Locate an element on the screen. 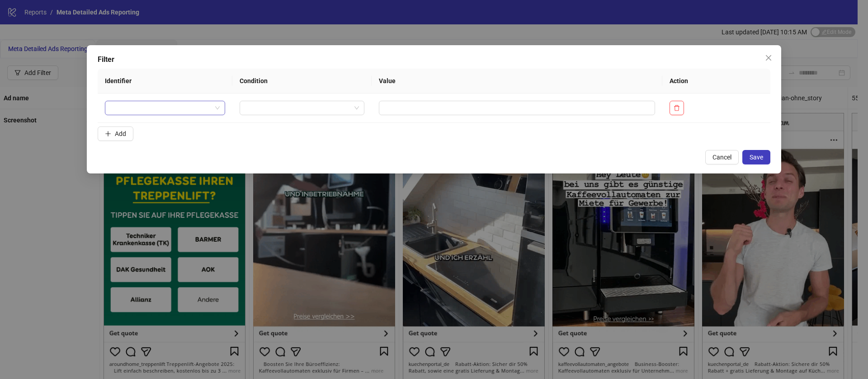 The image size is (868, 379). span: Cancel is located at coordinates (722, 157).